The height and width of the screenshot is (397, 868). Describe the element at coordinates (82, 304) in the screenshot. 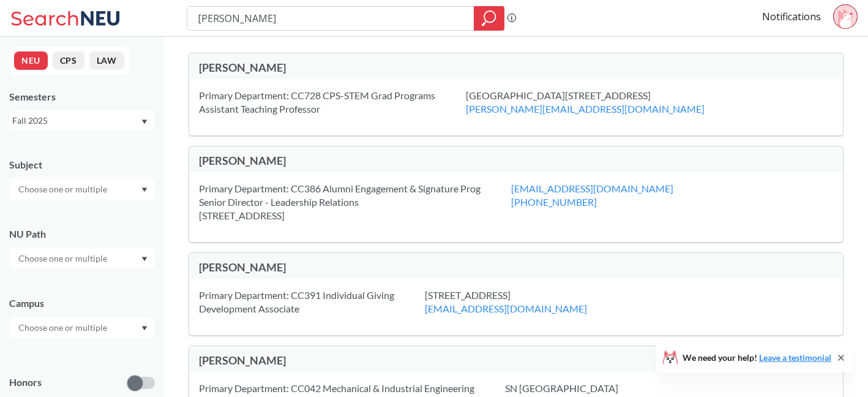

I see `div: Campus` at that location.